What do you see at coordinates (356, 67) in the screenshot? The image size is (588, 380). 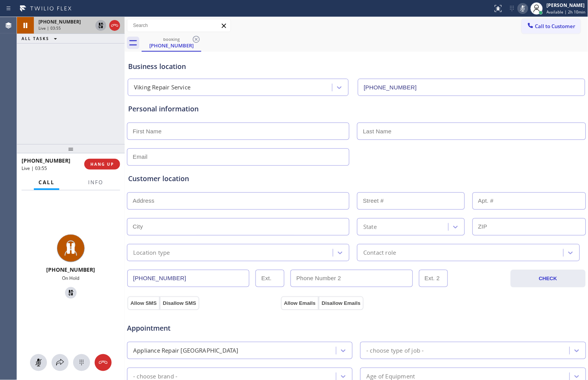 I see `div: Business location` at bounding box center [356, 67].